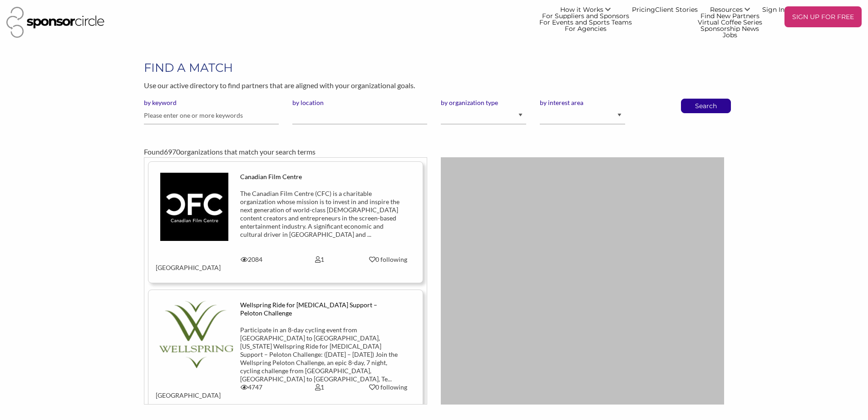 The width and height of the screenshot is (868, 420). I want to click on a: Canadian Film Centre The Canadian Film Centre (CFC) is a charitable organization whose mission is..., so click(286, 222).